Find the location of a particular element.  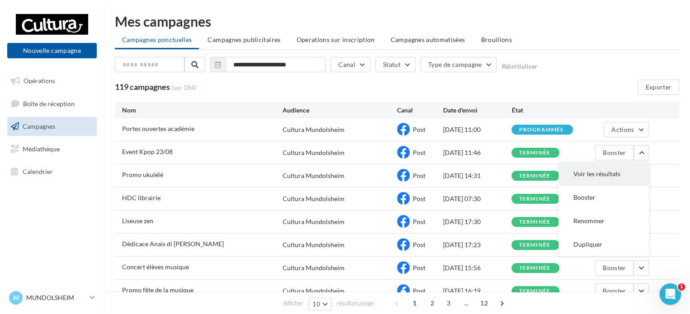

span: Liseuse zen is located at coordinates (137, 221).